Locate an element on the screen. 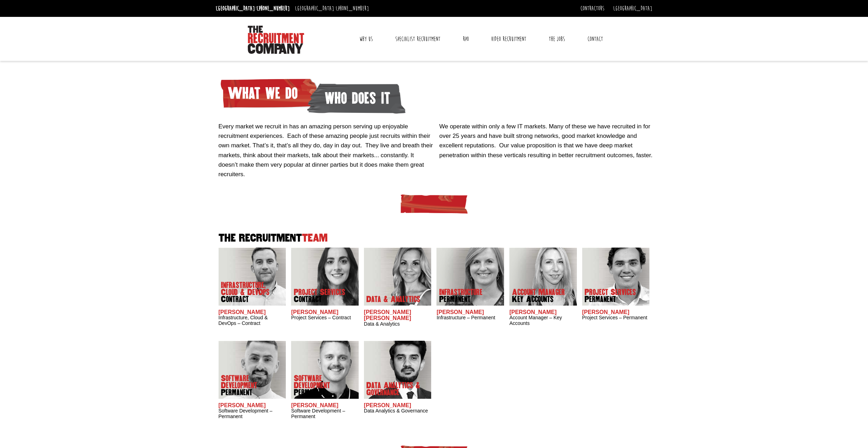 The height and width of the screenshot is (448, 868). a: The Jobs is located at coordinates (557, 39).